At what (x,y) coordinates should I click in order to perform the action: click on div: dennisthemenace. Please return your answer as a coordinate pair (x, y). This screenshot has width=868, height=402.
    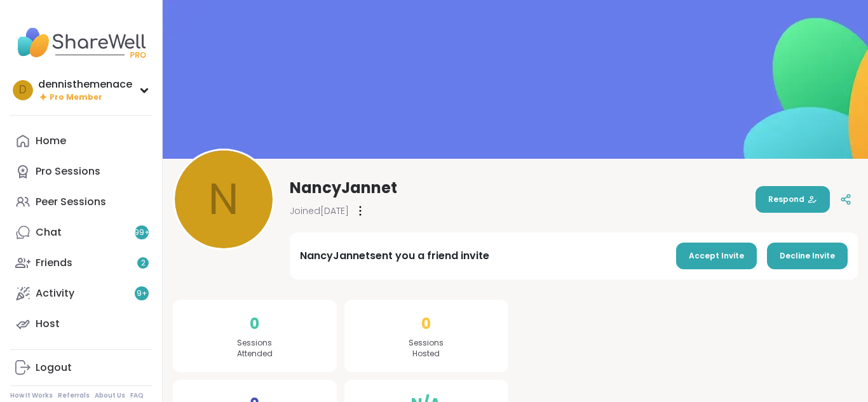
    Looking at the image, I should click on (85, 85).